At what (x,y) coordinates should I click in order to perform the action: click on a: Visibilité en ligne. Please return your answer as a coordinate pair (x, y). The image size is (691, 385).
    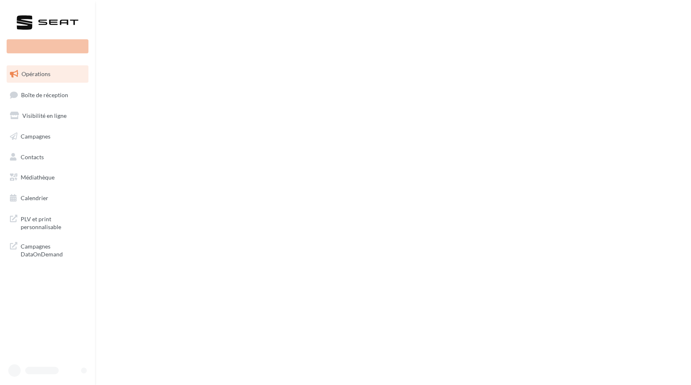
    Looking at the image, I should click on (48, 116).